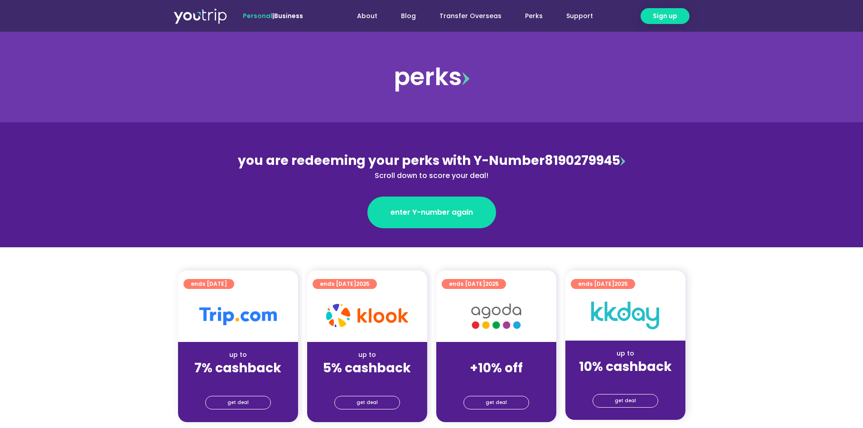 This screenshot has height=428, width=863. Describe the element at coordinates (432, 176) in the screenshot. I see `div: Scroll down to score your deal!` at that location.